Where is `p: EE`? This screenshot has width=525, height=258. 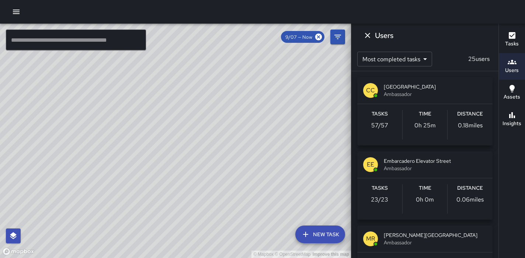 p: EE is located at coordinates (370, 164).